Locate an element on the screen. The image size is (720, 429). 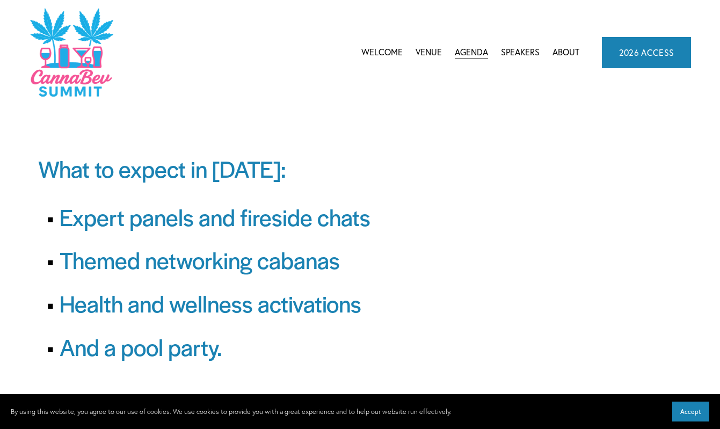
span: Health and wellness activations is located at coordinates (210, 303).